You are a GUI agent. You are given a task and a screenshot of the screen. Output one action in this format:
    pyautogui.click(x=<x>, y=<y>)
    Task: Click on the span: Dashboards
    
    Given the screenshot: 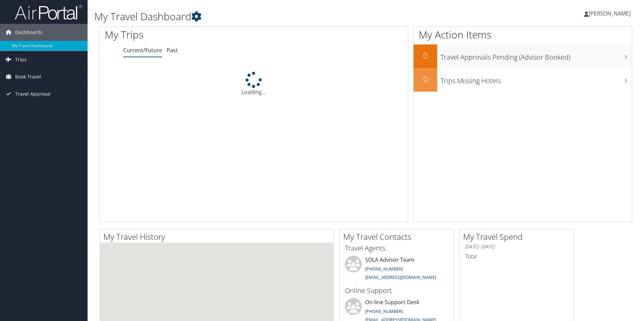 What is the action you would take?
    pyautogui.click(x=28, y=32)
    